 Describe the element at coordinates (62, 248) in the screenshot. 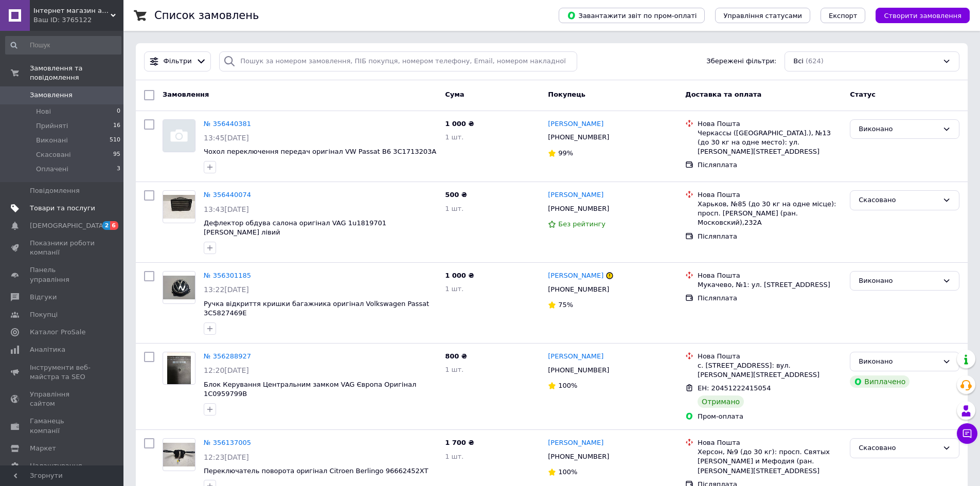

I see `span: Показники роботи компанії` at that location.